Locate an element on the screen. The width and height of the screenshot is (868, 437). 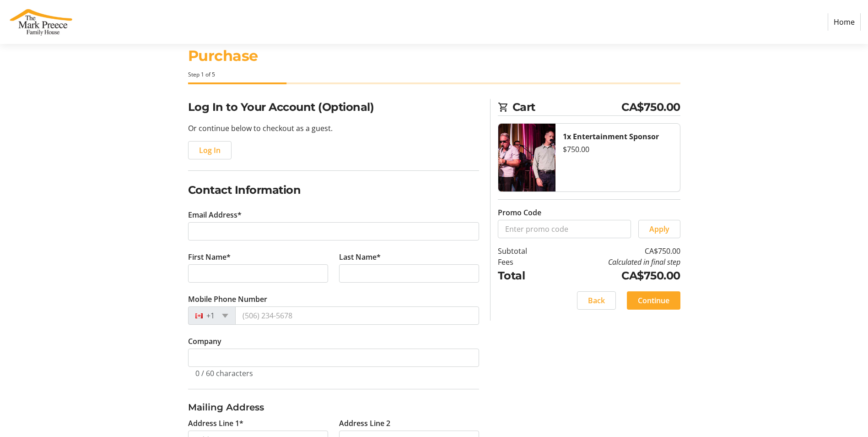
div: Step 1 of 5 is located at coordinates (434, 75).